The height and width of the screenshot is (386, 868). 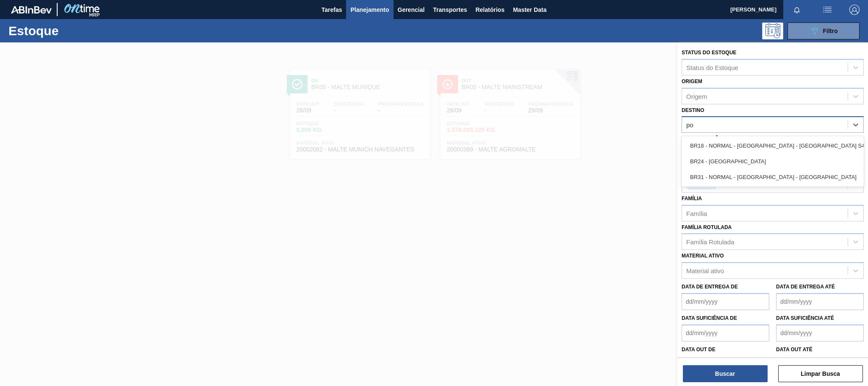 What do you see at coordinates (697, 212) in the screenshot?
I see `div: Família` at bounding box center [697, 212].